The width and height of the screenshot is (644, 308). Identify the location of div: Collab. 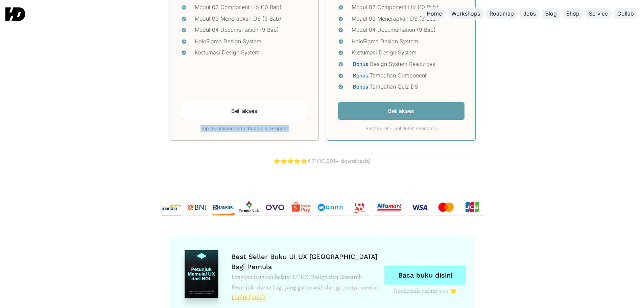
(626, 14).